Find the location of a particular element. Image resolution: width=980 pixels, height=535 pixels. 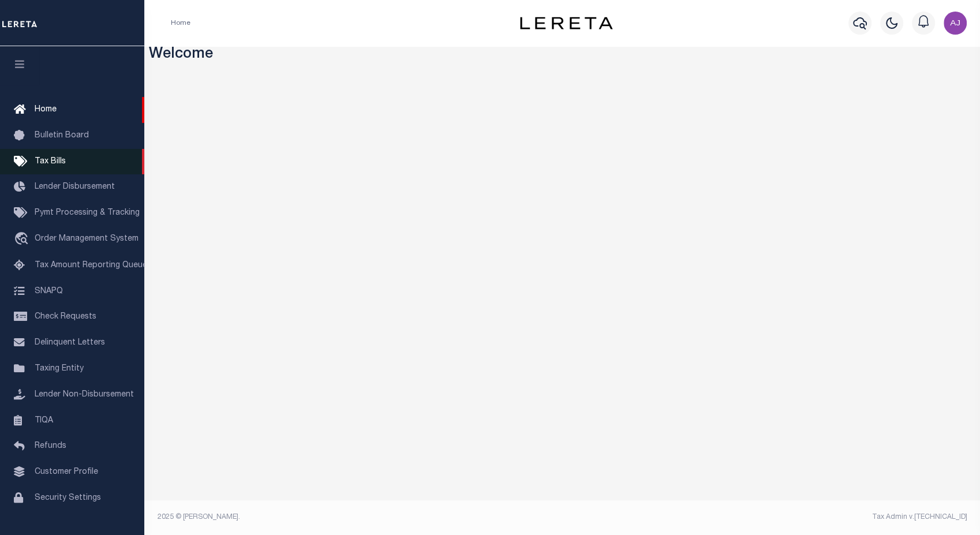

span: TIQA is located at coordinates (44, 420).